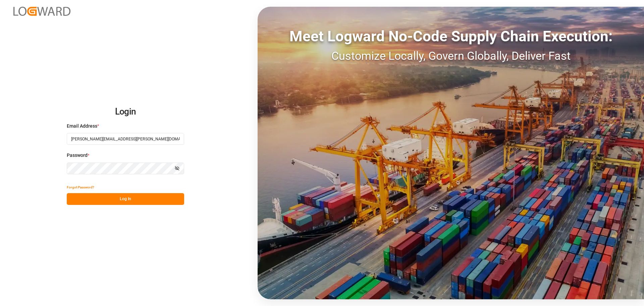  What do you see at coordinates (125, 139) in the screenshot?
I see `input: Enter your email` at bounding box center [125, 139].